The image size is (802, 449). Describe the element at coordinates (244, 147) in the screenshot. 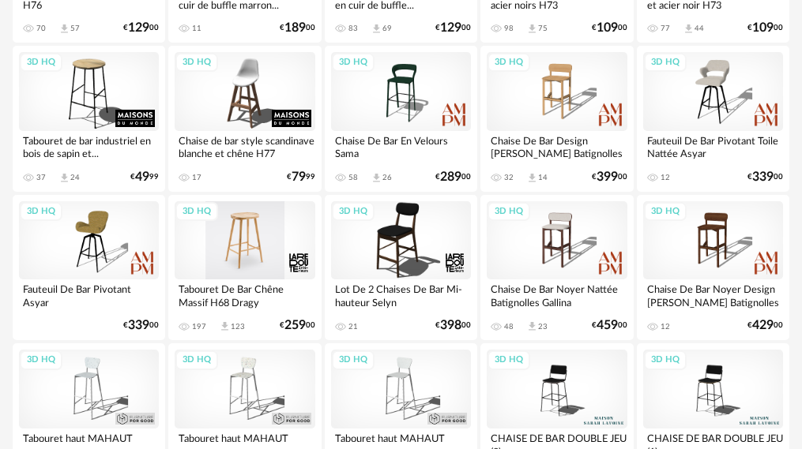

I see `div: Chaise de bar style scandinave blanche et chêne H77` at that location.